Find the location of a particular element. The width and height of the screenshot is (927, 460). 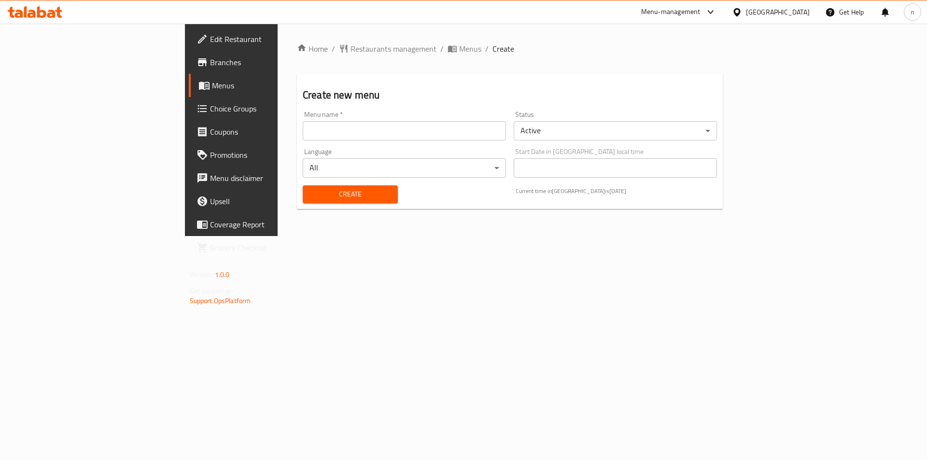

span: Edit Restaurant is located at coordinates (271, 39).